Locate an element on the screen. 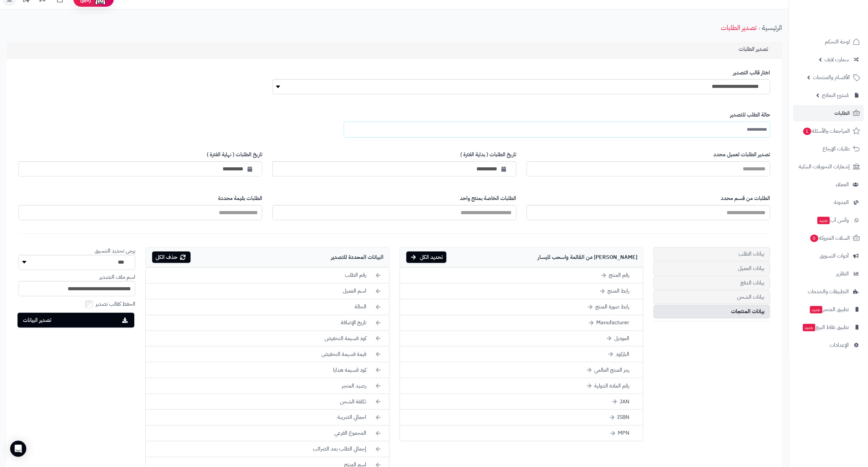 The height and width of the screenshot is (467, 868). button: تصدير البيانات is located at coordinates (76, 320).